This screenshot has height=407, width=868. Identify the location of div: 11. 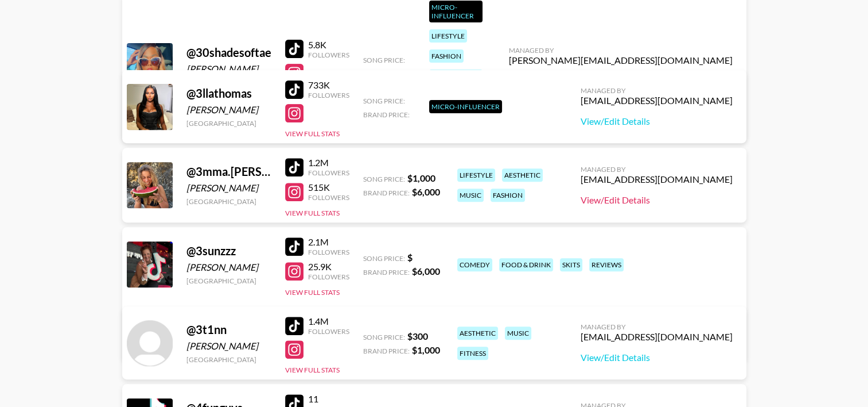
(329, 399).